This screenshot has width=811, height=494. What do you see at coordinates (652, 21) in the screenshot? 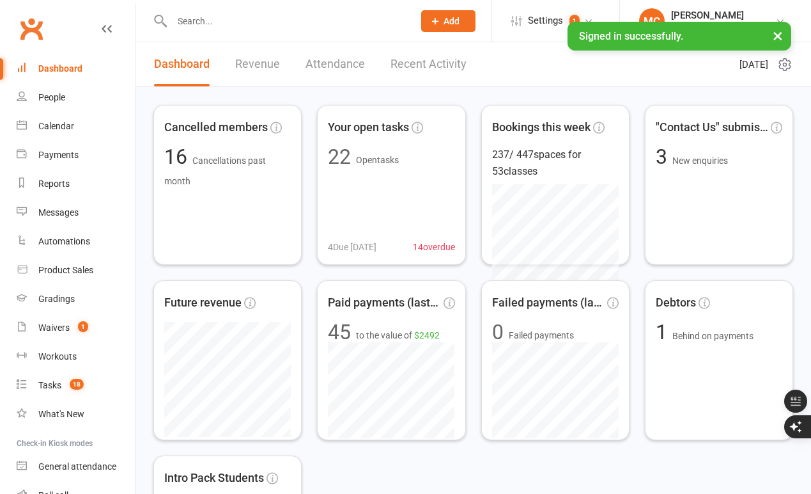
I see `div: MC` at bounding box center [652, 21].